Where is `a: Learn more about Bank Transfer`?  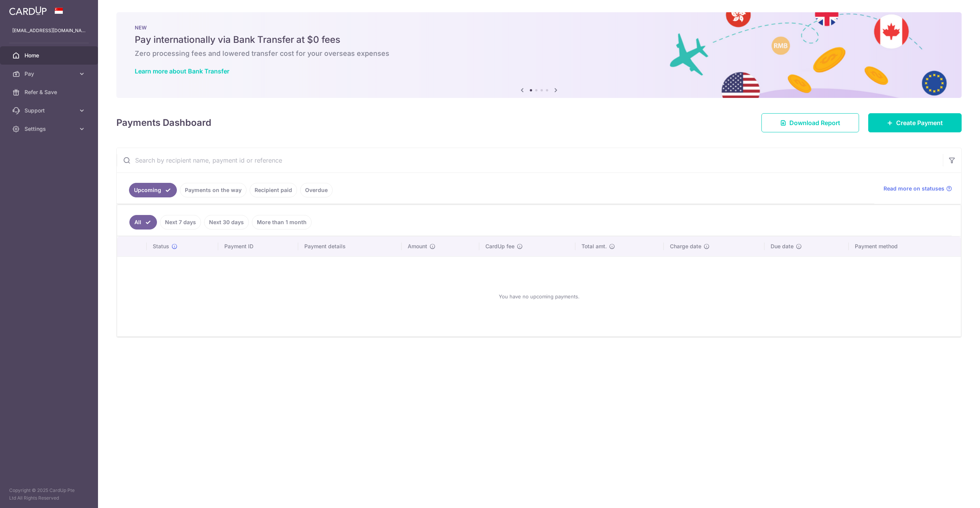
a: Learn more about Bank Transfer is located at coordinates (182, 71).